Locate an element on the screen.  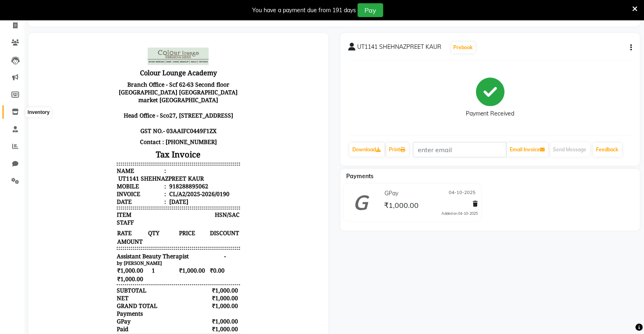
div: Name is located at coordinates (104, 129).